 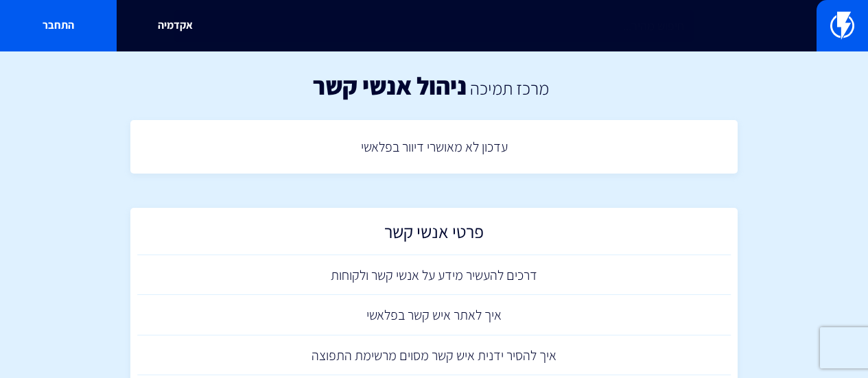 What do you see at coordinates (434, 235) in the screenshot?
I see `h2: פרטי אנשי קשר` at bounding box center [434, 235].